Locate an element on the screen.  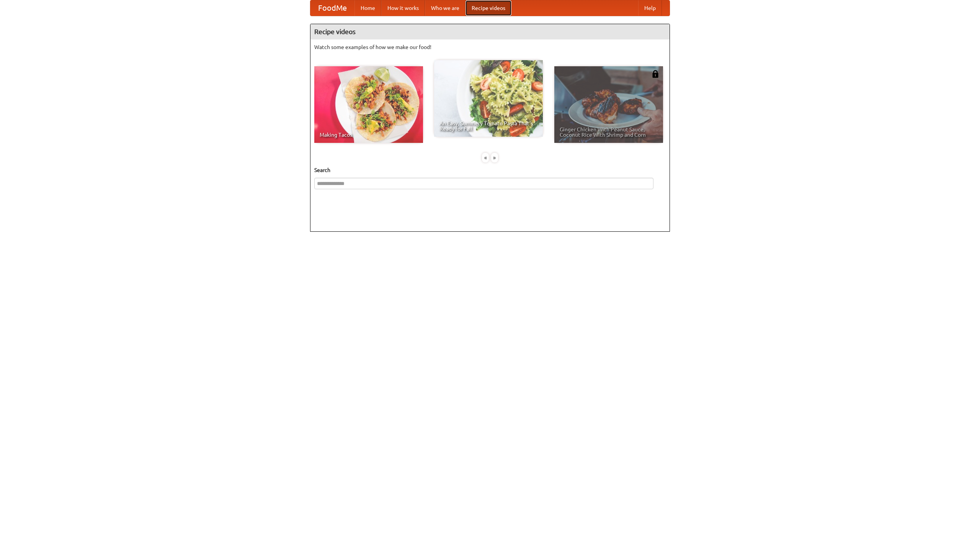
a: Who we are is located at coordinates (445, 8).